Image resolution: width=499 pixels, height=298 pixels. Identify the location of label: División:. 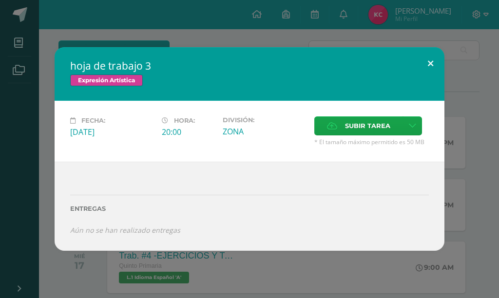
(265, 120).